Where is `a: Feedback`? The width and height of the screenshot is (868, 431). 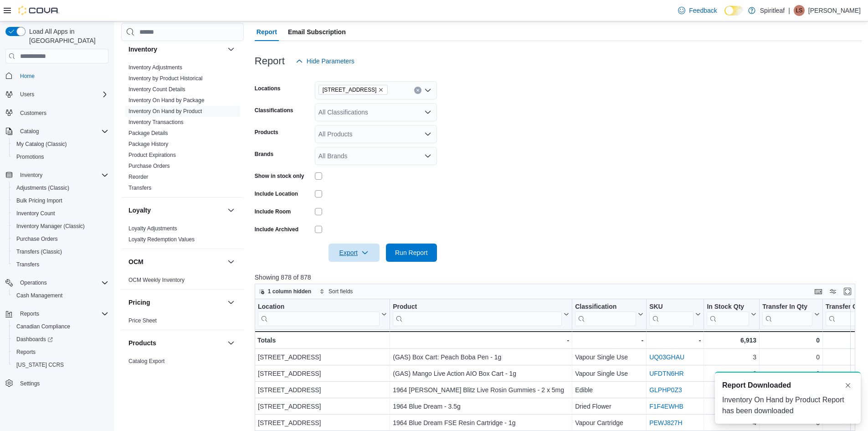 a: Feedback is located at coordinates (698, 10).